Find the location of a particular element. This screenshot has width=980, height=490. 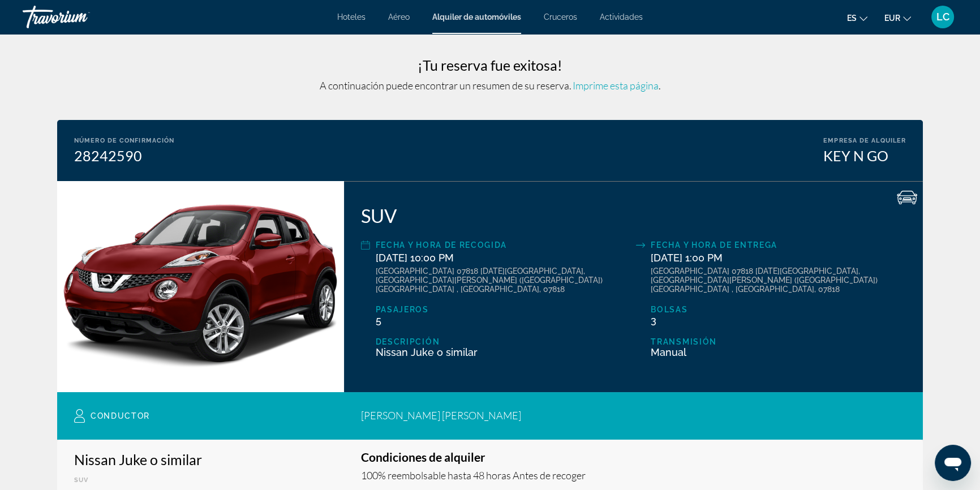

div: KEY N GO is located at coordinates (864, 156).